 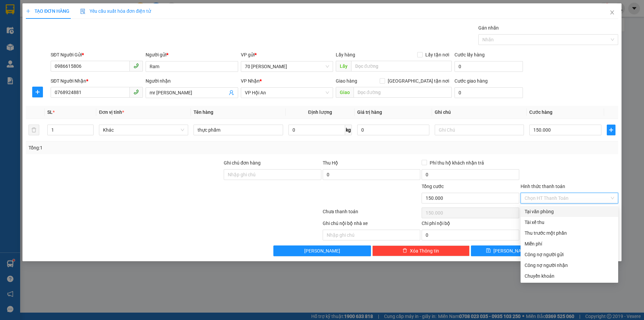 I want to click on label: Cước lấy hàng, so click(x=469, y=55).